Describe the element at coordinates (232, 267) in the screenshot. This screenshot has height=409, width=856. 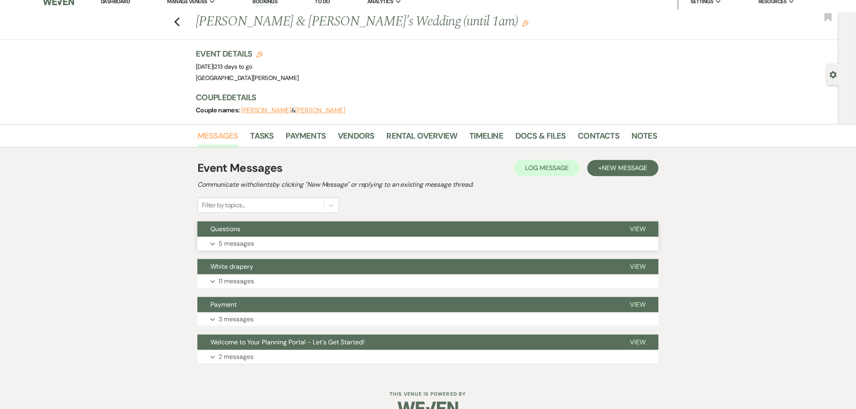
I see `span: White drapery` at that location.